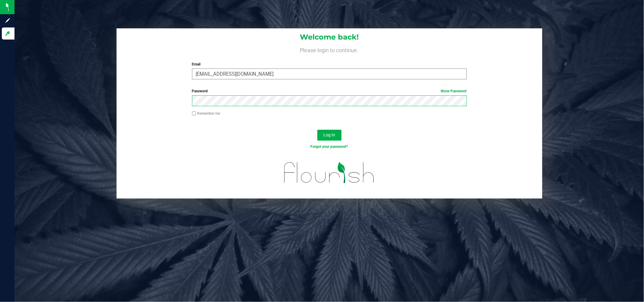 The height and width of the screenshot is (302, 644). I want to click on span: Log In, so click(329, 134).